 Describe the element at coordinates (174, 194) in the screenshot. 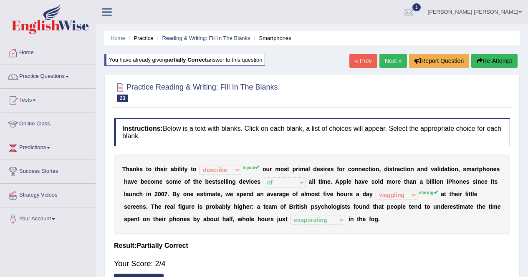

I see `b: B` at that location.